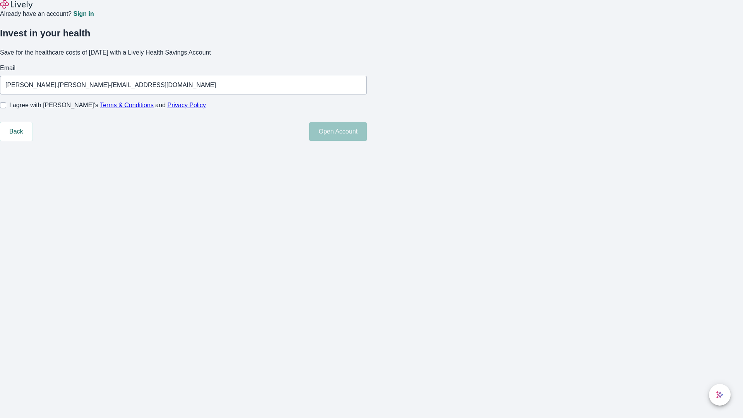  What do you see at coordinates (83, 14) in the screenshot?
I see `a: Sign in` at bounding box center [83, 14].